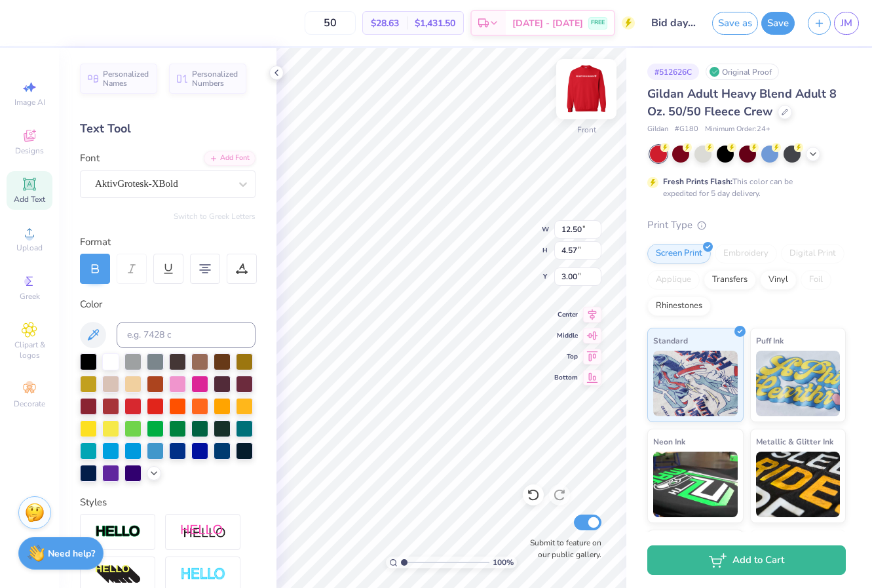 The width and height of the screenshot is (872, 588). Describe the element at coordinates (562, 549) in the screenshot. I see `label: Submit to feature on our public gallery.` at that location.